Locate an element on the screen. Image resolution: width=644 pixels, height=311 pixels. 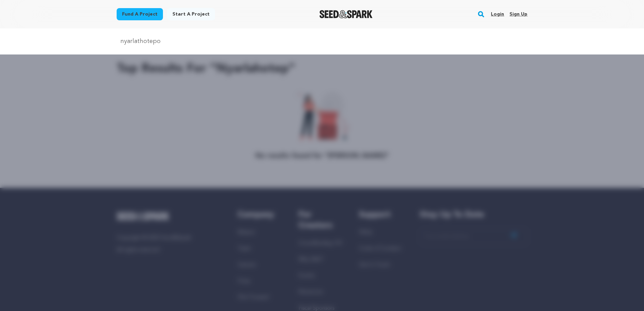
a: Fund a project is located at coordinates (140, 14).